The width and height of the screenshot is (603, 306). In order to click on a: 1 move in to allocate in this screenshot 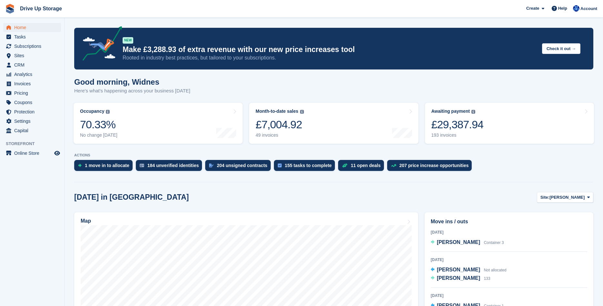, I will do `click(105, 167)`.